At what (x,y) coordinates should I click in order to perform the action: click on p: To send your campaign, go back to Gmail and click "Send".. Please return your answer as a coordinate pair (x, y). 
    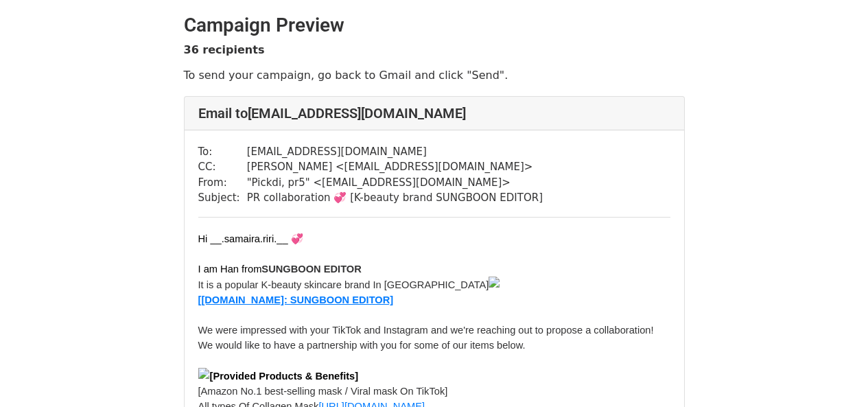
    Looking at the image, I should click on (434, 75).